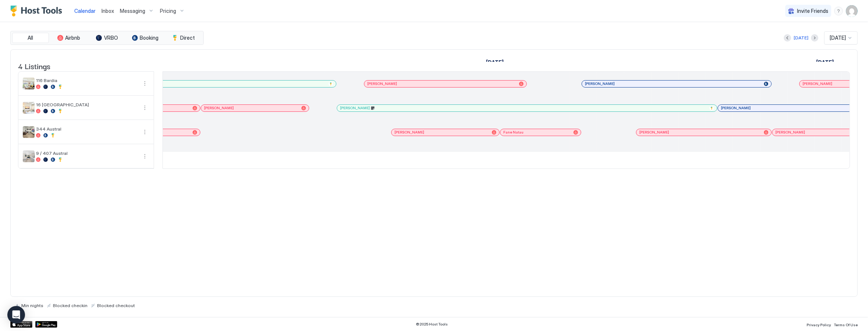 This screenshot has height=331, width=868. Describe the element at coordinates (32, 306) in the screenshot. I see `span: Min nights` at that location.